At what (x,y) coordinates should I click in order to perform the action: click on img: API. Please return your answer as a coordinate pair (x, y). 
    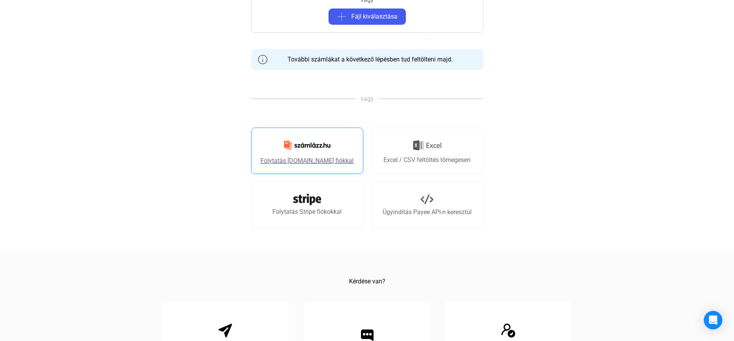
    Looking at the image, I should click on (427, 199).